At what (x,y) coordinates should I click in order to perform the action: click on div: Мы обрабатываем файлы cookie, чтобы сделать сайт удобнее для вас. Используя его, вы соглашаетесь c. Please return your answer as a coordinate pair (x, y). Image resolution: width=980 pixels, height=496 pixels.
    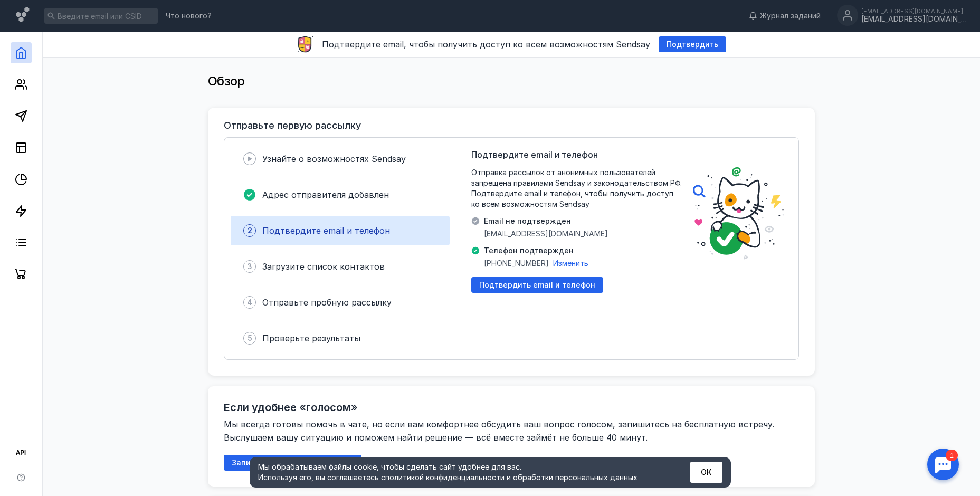
    Looking at the image, I should click on (462, 472).